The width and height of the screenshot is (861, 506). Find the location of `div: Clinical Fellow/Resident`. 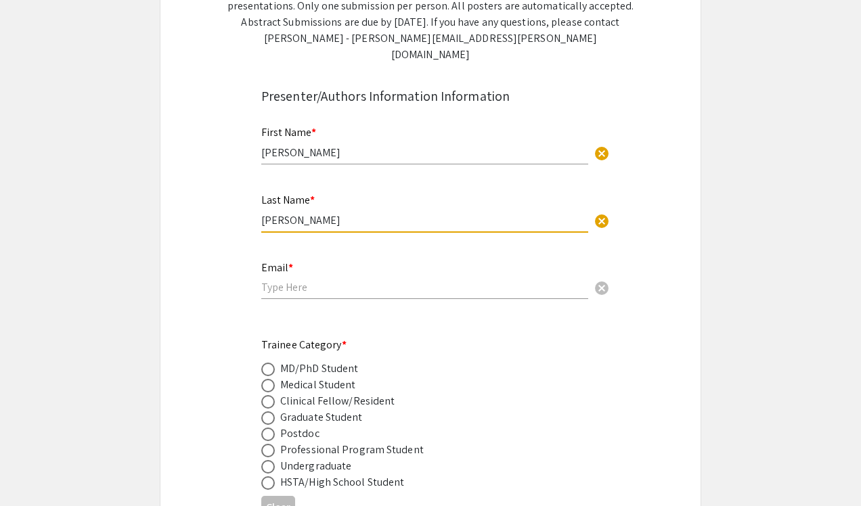

div: Clinical Fellow/Resident is located at coordinates (337, 402).